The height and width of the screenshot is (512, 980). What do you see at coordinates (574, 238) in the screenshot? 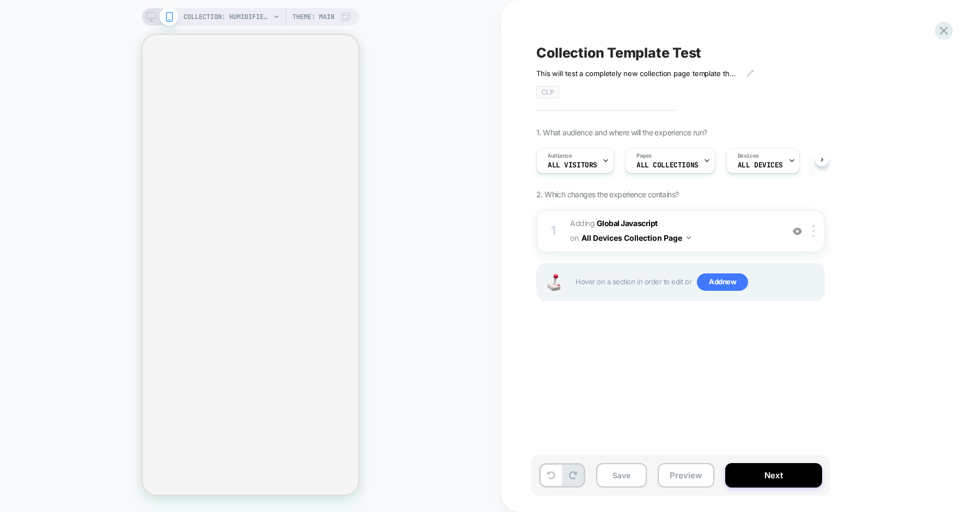
I see `span: on` at bounding box center [574, 238].